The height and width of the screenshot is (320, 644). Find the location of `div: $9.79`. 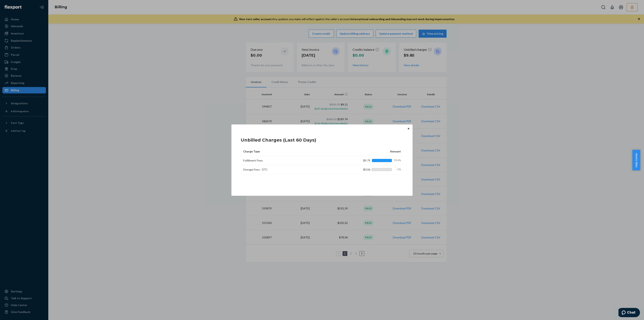

div: $9.79 is located at coordinates (374, 161).